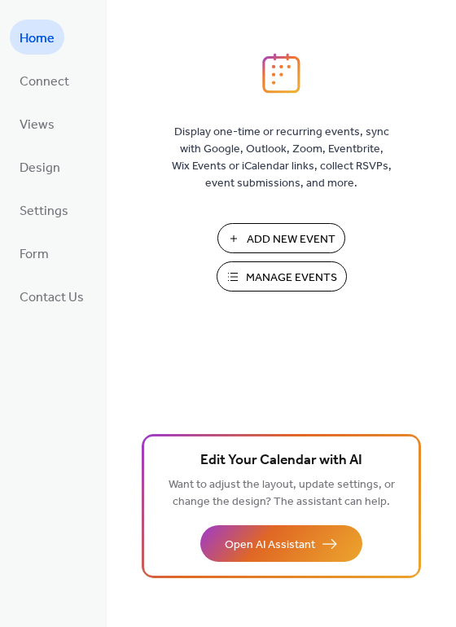  Describe the element at coordinates (282, 158) in the screenshot. I see `span: Display one-time or recurring events, sync with Google, Outlook, Zoom, Eventbrite, Wix Events or ...` at that location.